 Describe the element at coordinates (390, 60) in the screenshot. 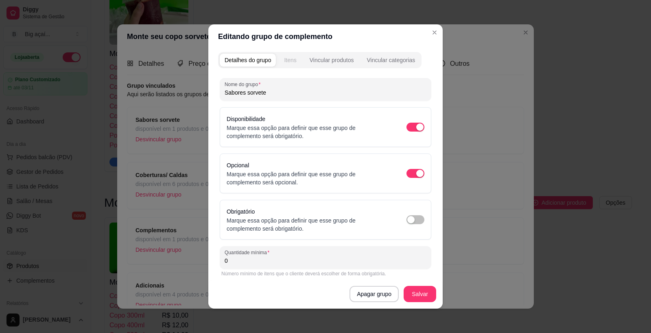

I see `div: Vincular categorias` at that location.